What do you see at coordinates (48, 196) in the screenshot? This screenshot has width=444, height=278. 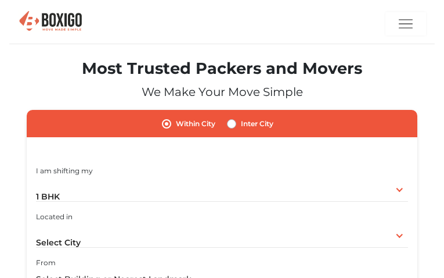 I see `span: 1 BHK` at bounding box center [48, 196].